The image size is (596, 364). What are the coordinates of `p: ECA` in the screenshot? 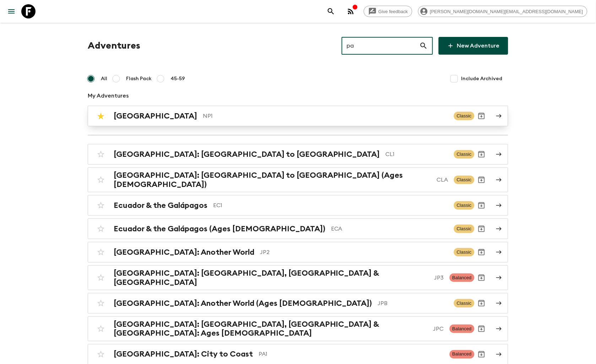 It's located at (389, 229).